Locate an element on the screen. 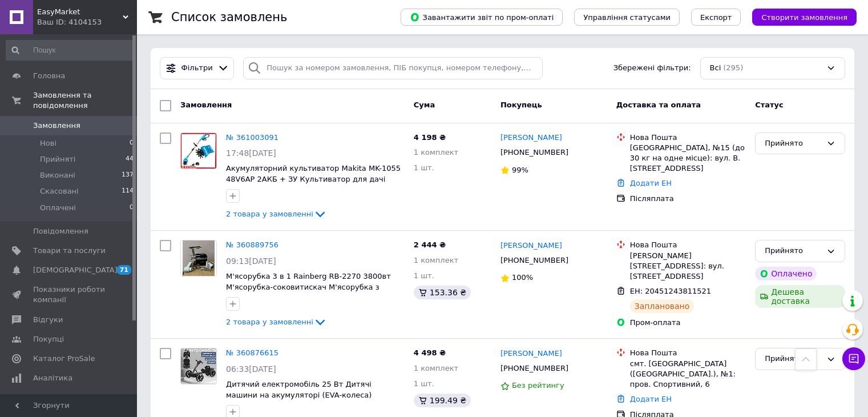  span: 114 is located at coordinates (127, 191).